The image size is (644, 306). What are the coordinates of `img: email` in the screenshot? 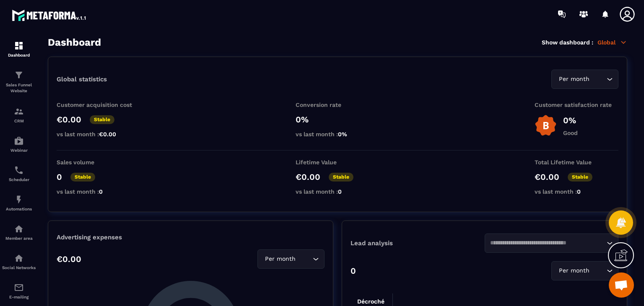 It's located at (19, 288).